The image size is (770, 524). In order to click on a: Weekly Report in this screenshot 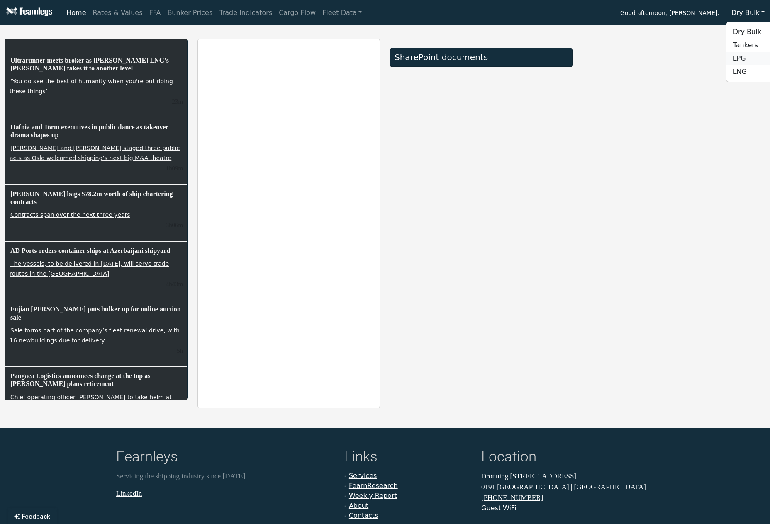, I will do `click(373, 496)`.